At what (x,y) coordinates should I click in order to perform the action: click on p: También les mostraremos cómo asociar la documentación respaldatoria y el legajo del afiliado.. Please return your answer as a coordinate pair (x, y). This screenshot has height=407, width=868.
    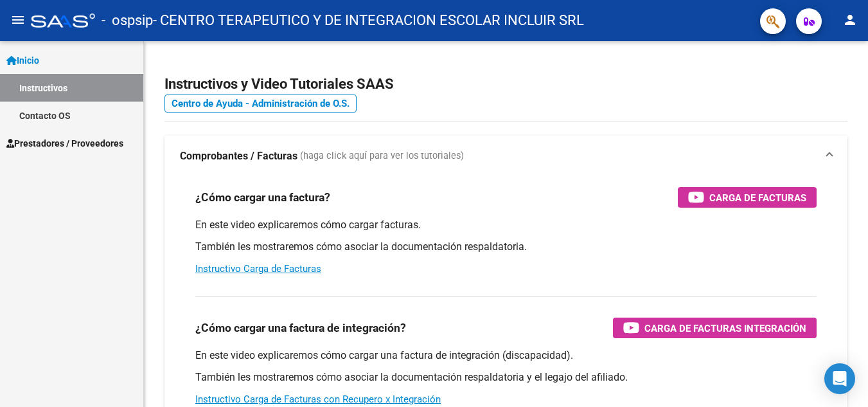
    Looking at the image, I should click on (505, 377).